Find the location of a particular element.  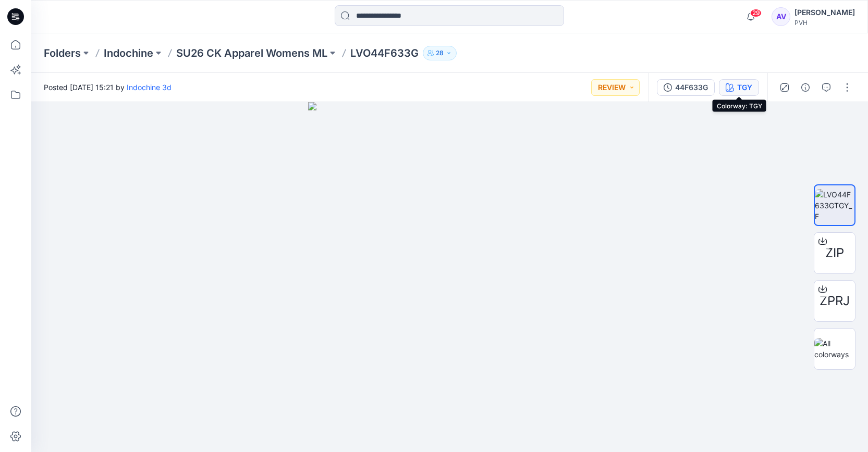

div: TGY is located at coordinates (744, 88).